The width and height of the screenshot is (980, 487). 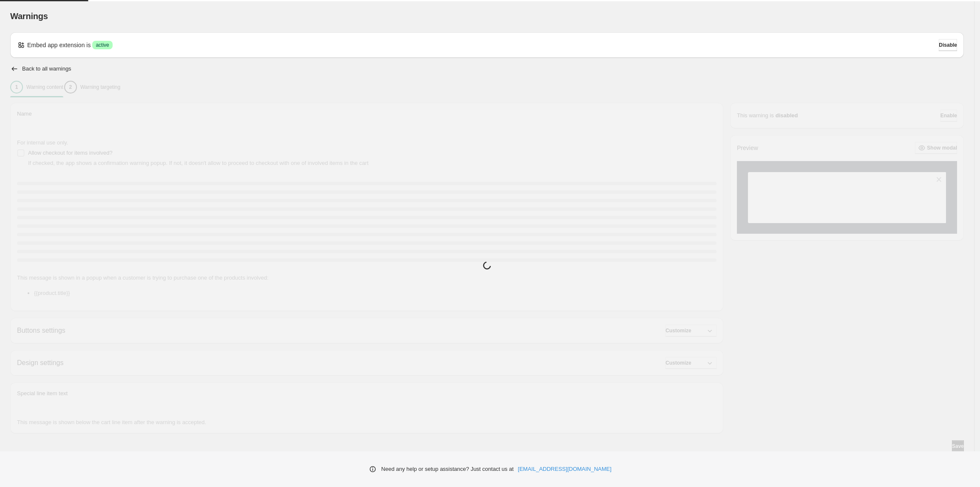 I want to click on button: Disable, so click(x=948, y=45).